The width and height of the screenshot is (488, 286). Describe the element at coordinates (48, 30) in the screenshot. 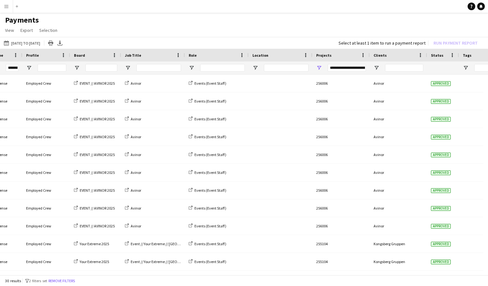

I see `a: Selection` at that location.